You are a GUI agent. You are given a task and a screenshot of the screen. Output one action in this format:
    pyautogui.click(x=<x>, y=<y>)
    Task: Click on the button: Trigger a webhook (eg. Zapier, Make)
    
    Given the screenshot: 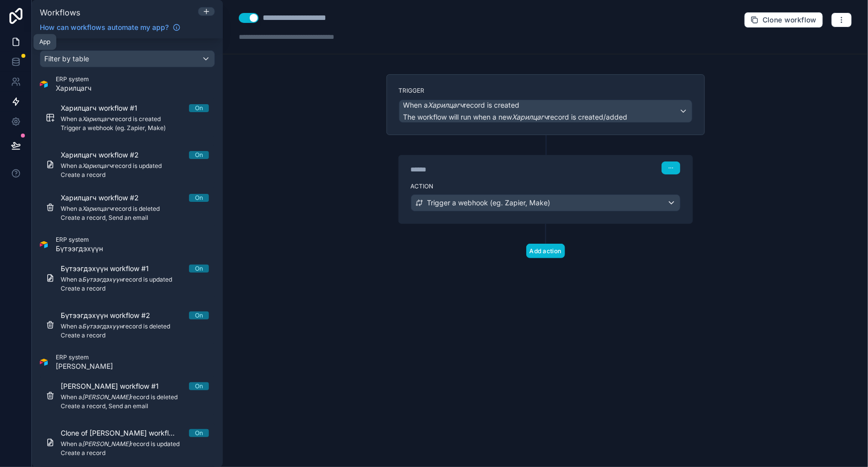 What is the action you would take?
    pyautogui.click(x=546, y=203)
    